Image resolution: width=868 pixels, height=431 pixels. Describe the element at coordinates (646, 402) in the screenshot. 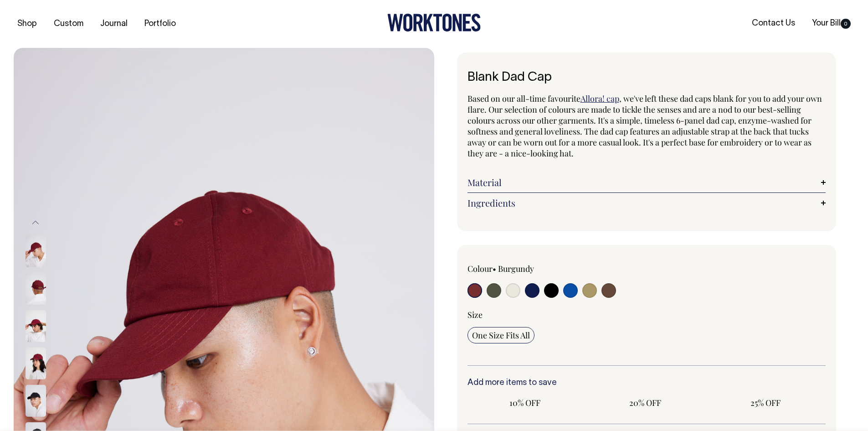

I see `span: 20% OFF` at that location.